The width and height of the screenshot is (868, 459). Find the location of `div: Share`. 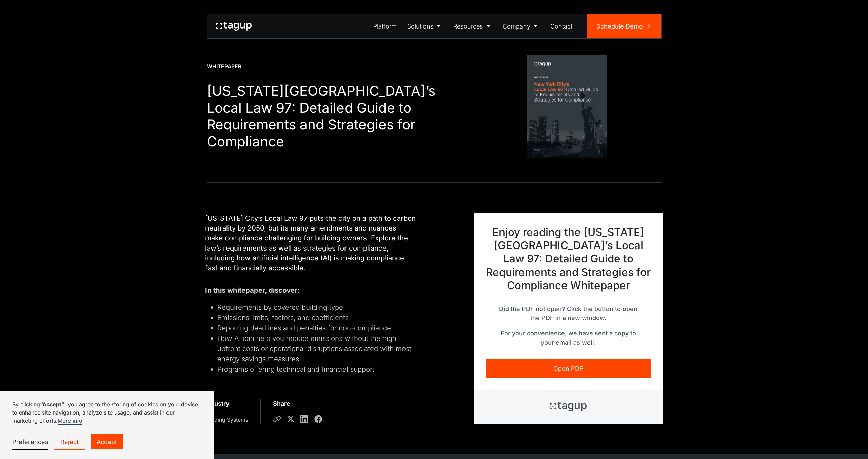

div: Share is located at coordinates (281, 403).